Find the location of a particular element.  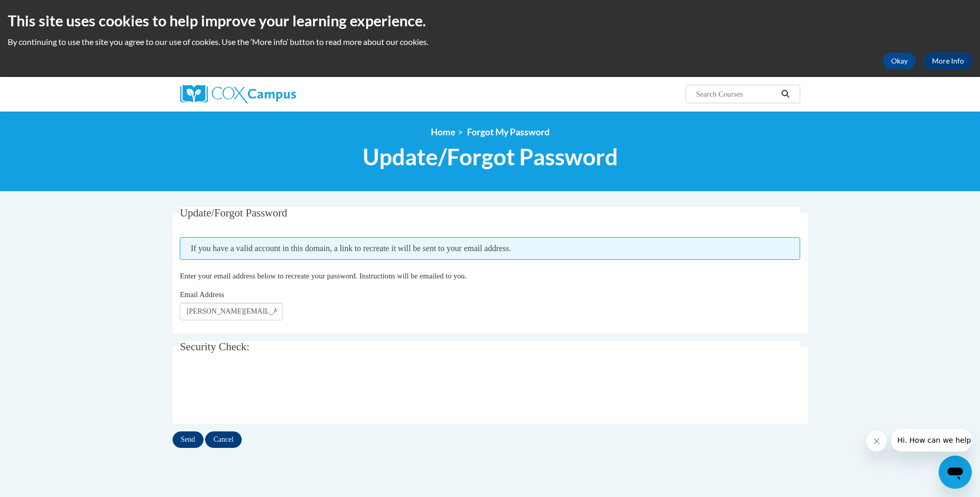

input: Cancel is located at coordinates (223, 440).